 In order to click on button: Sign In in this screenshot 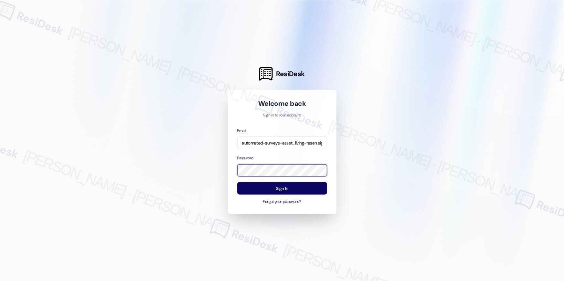, I will do `click(282, 188)`.